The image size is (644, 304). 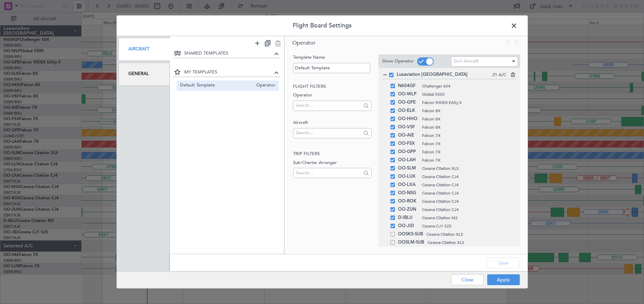 I want to click on span: OO-JID, so click(x=408, y=226).